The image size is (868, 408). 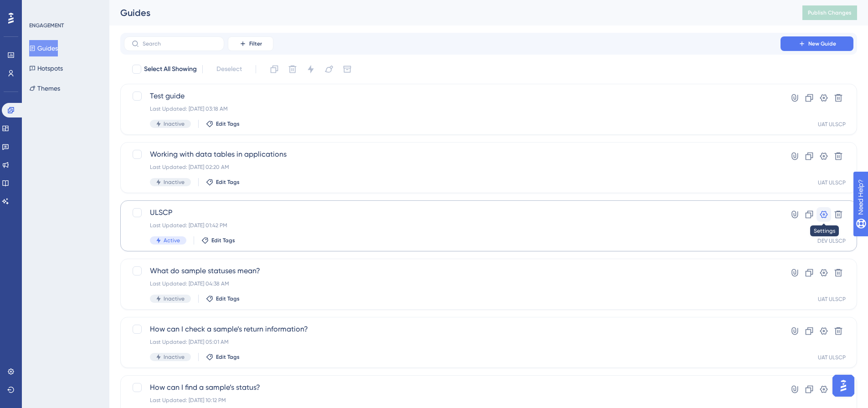 What do you see at coordinates (449, 13) in the screenshot?
I see `div: Guides` at bounding box center [449, 13].